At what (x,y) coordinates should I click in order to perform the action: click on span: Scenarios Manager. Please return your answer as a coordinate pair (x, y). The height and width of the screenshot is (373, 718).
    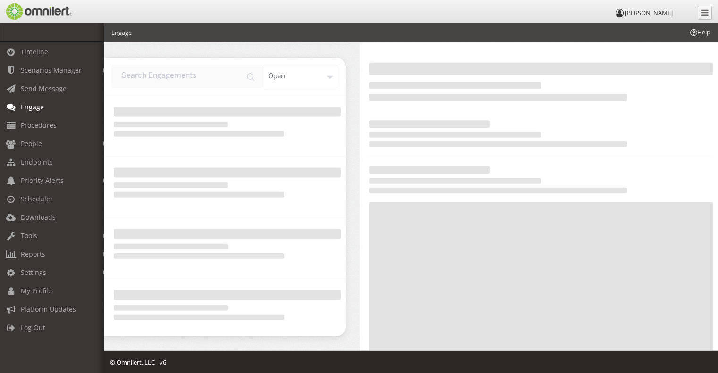
    Looking at the image, I should click on (51, 70).